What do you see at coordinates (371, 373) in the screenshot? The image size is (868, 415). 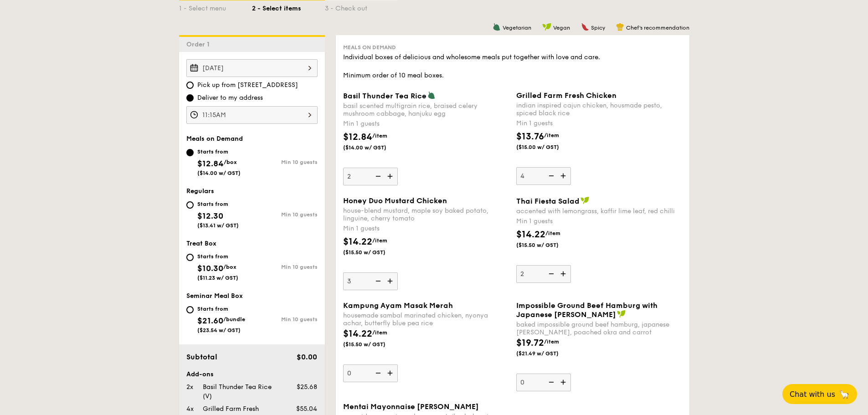 I see `input: Kampung Ayam Masak Merahhousemade sambal marinated chicken, nyonya achar, butterfly blue pea rice...` at bounding box center [371, 373].